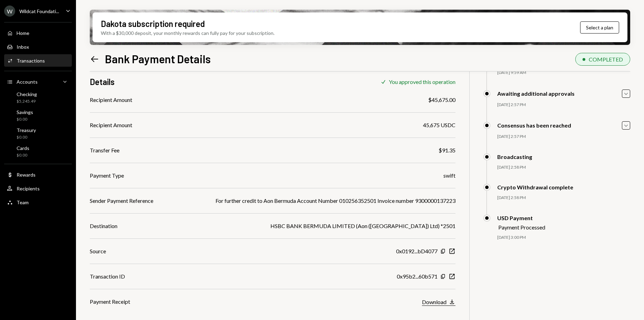 The image size is (644, 320). I want to click on div: COMPLETED, so click(606, 59).